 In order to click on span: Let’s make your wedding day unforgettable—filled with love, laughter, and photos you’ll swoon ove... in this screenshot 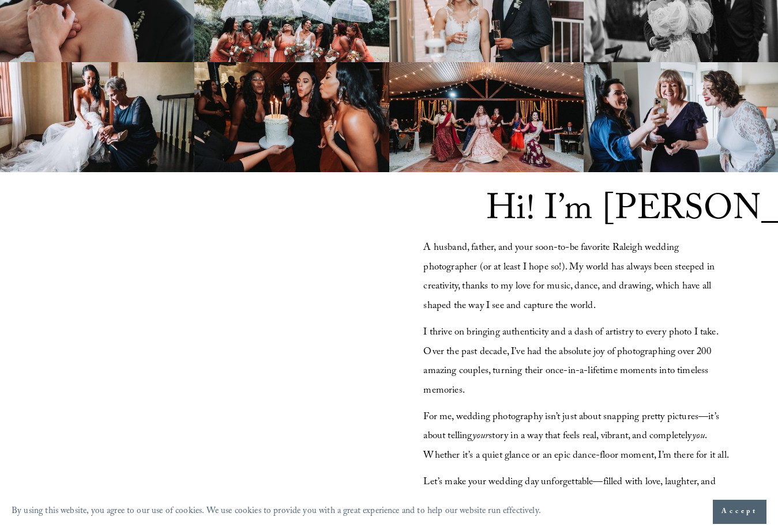, I will do `click(573, 502)`.